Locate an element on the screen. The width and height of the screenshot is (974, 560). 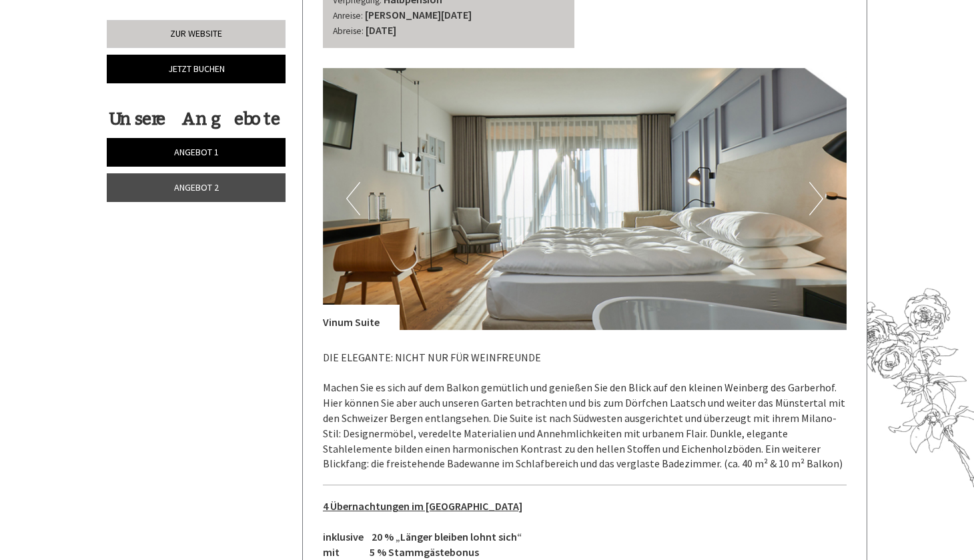
a: Zur Website is located at coordinates (196, 34).